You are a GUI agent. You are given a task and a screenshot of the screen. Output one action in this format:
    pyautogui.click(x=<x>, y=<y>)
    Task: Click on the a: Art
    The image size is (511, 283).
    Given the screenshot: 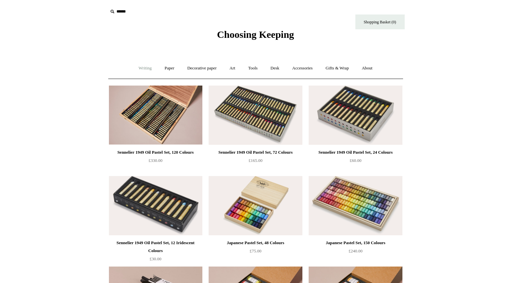 What is the action you would take?
    pyautogui.click(x=232, y=68)
    